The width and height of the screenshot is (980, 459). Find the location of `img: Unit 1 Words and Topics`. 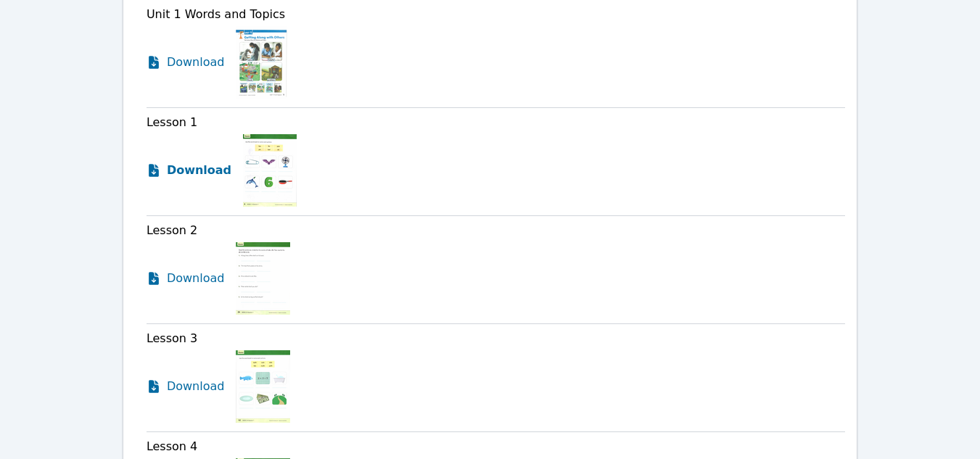

img: Unit 1 Words and Topics is located at coordinates (261, 63).